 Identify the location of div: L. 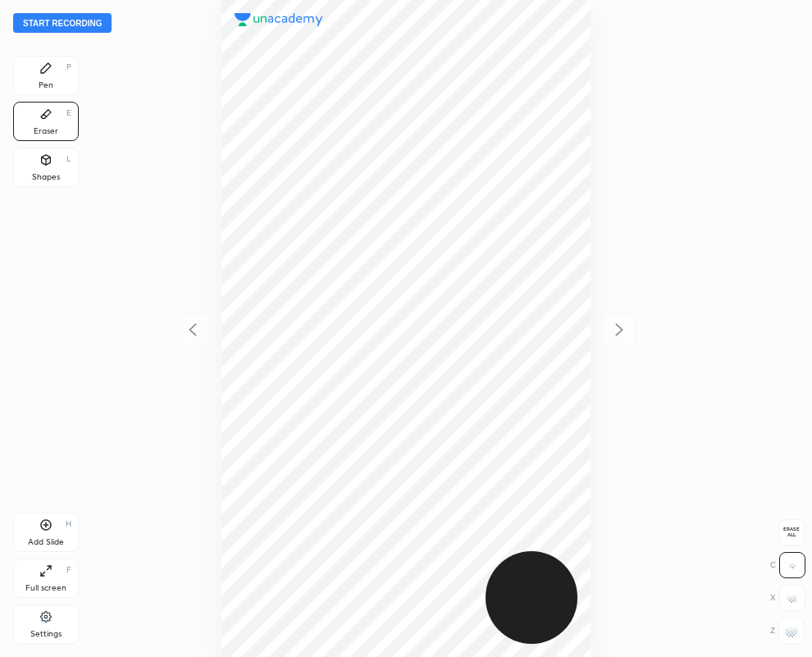
(69, 160).